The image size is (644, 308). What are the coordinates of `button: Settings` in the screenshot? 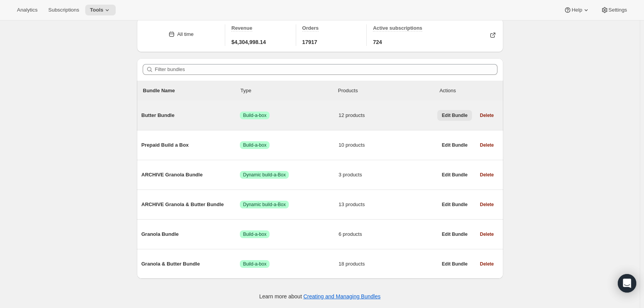 It's located at (614, 10).